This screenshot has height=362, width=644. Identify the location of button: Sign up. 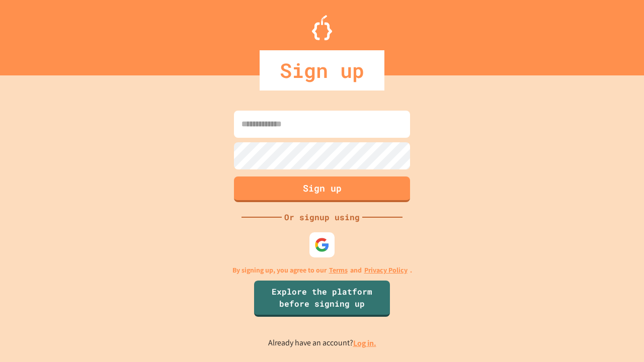
(322, 189).